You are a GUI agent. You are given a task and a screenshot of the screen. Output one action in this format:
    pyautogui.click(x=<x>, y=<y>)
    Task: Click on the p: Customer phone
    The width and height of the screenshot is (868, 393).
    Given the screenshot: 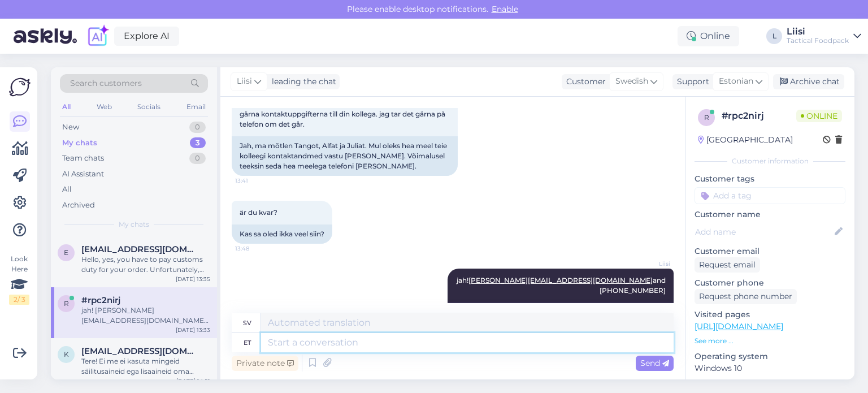 What is the action you would take?
    pyautogui.click(x=770, y=283)
    